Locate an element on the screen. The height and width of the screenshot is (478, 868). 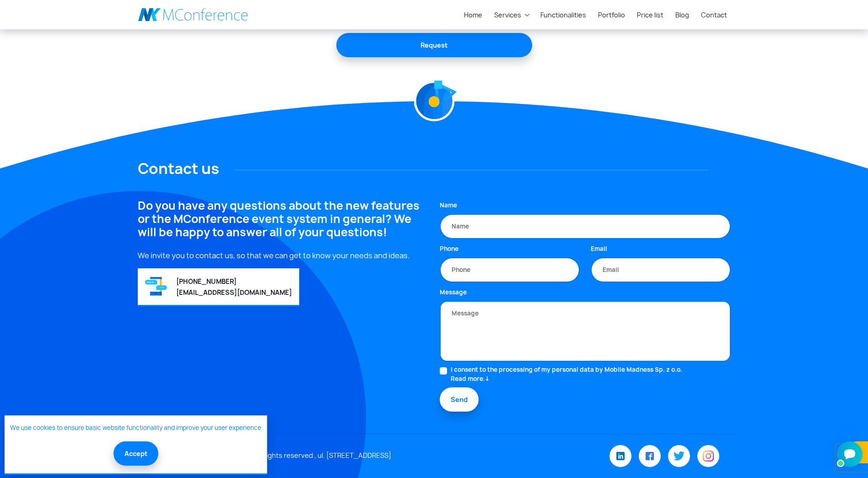
a: Read more. is located at coordinates (567, 379).